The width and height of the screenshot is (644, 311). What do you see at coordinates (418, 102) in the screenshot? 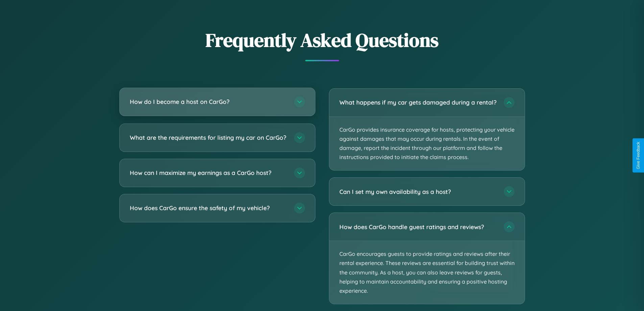
I see `h3: What happens if my car gets damaged during a rental?` at bounding box center [418, 102].